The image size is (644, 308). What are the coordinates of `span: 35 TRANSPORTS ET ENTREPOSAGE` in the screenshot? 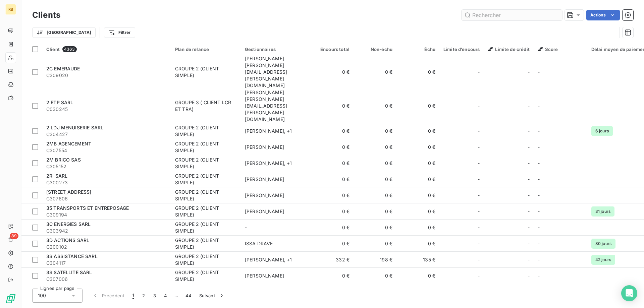 It's located at (88, 208).